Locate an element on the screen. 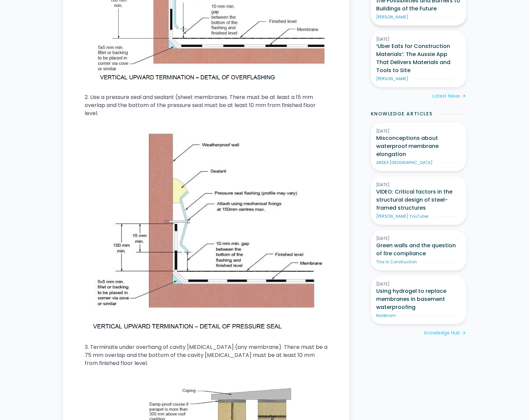  h3: Using hydrogel to replace membranes in basement waterproofing is located at coordinates (418, 299).